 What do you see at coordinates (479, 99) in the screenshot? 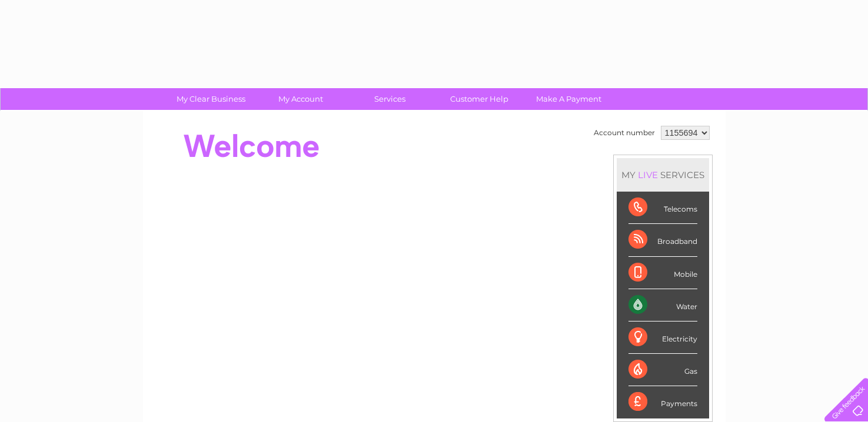
I see `a: Customer Help` at bounding box center [479, 99].